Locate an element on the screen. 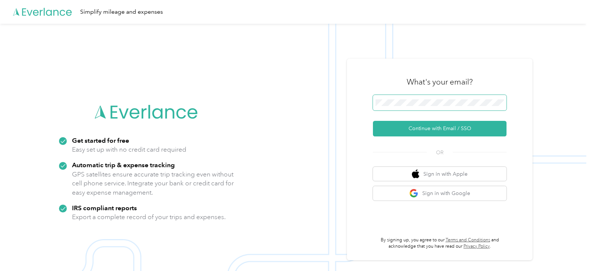  p: Export a complete record of your trips and expenses. is located at coordinates (149, 217).